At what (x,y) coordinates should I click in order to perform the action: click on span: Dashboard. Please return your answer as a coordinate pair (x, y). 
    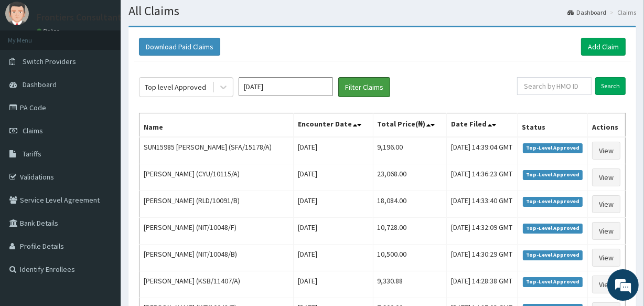
    Looking at the image, I should click on (39, 84).